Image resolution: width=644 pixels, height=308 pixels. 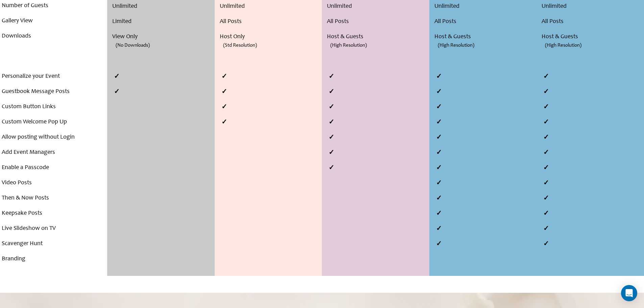 I want to click on li: Custom Welcome Pop Up, so click(x=53, y=122).